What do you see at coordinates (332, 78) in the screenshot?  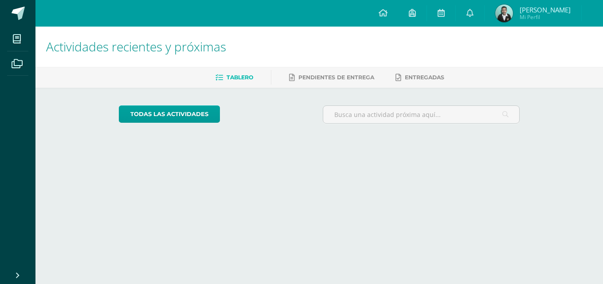 I see `a: Pendientes de entrega` at bounding box center [332, 78].